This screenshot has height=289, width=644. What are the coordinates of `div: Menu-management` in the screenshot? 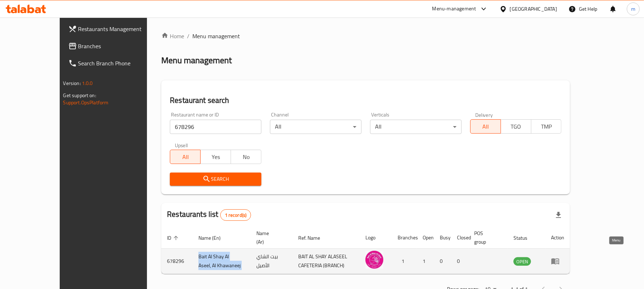 It's located at (454, 9).